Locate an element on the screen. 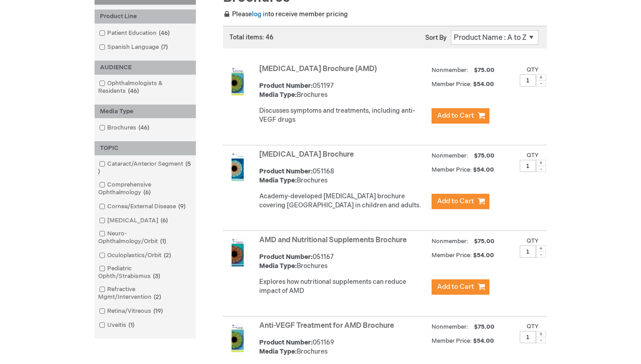 Image resolution: width=641 pixels, height=364 pixels. a: Cornea/External Disease9 is located at coordinates (143, 206).